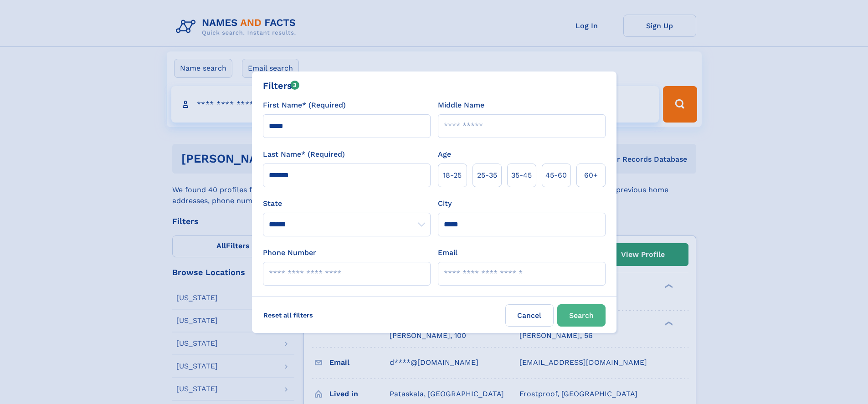  Describe the element at coordinates (444, 204) in the screenshot. I see `label: City` at that location.